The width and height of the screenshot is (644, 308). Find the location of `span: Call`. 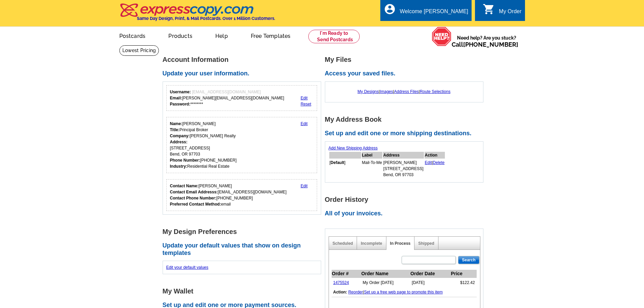

span: Call is located at coordinates (485, 45).